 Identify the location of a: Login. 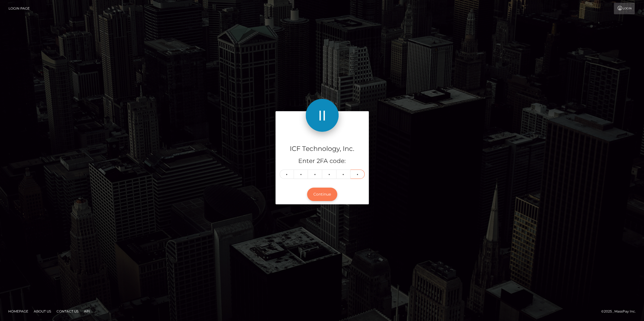
(624, 8).